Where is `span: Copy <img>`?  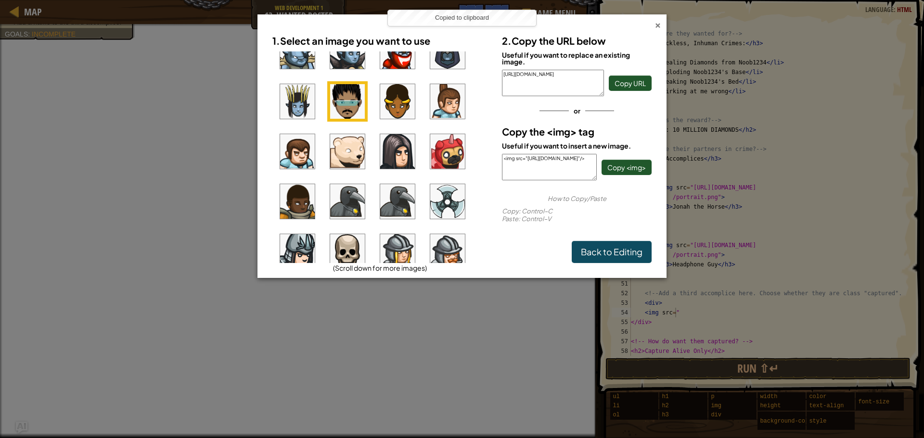 span: Copy <img> is located at coordinates (627, 167).